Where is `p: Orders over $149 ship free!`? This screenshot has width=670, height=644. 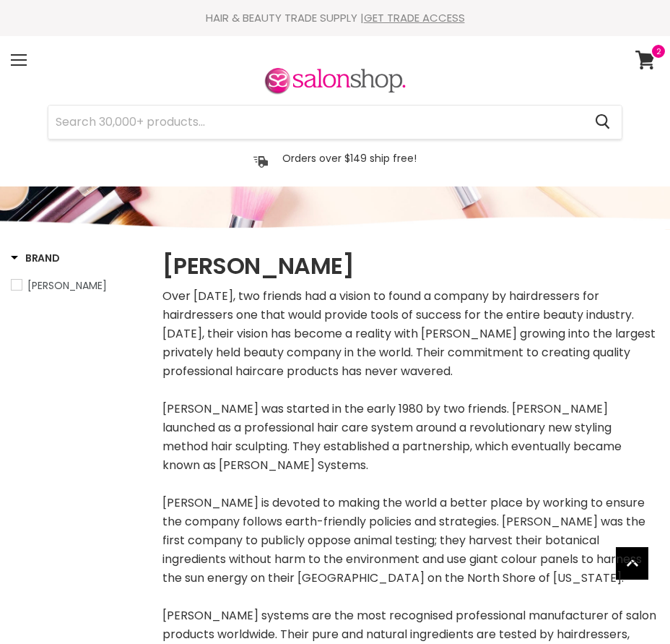
p: Orders over $149 ship free! is located at coordinates (349, 159).